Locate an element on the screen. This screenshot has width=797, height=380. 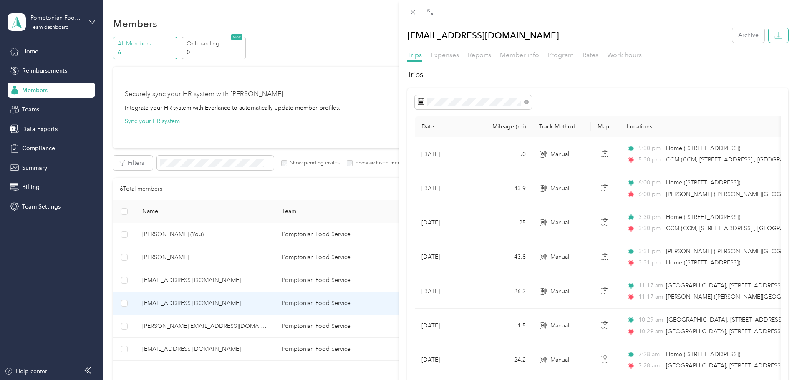
span: Trips is located at coordinates (414, 55).